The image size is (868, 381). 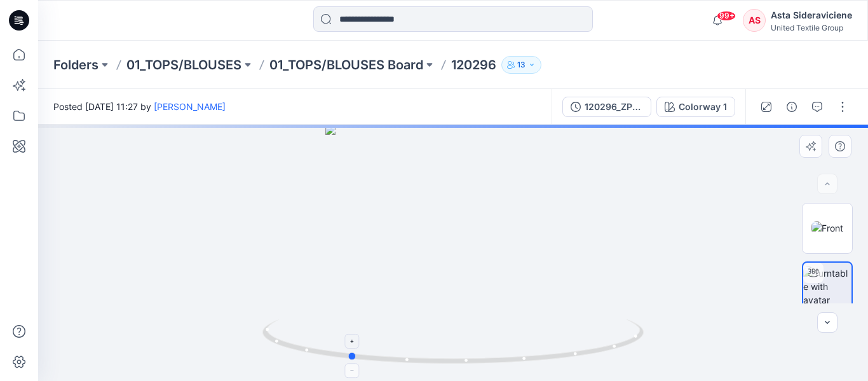 What do you see at coordinates (184, 64) in the screenshot?
I see `p: 01_TOPS/BLOUSES` at bounding box center [184, 64].